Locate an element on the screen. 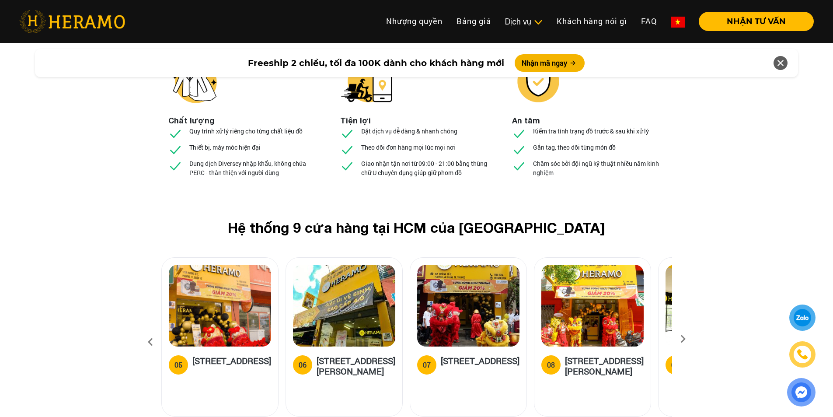 This screenshot has height=417, width=833. a: NHẬN TƯ VẤN is located at coordinates (753, 21).